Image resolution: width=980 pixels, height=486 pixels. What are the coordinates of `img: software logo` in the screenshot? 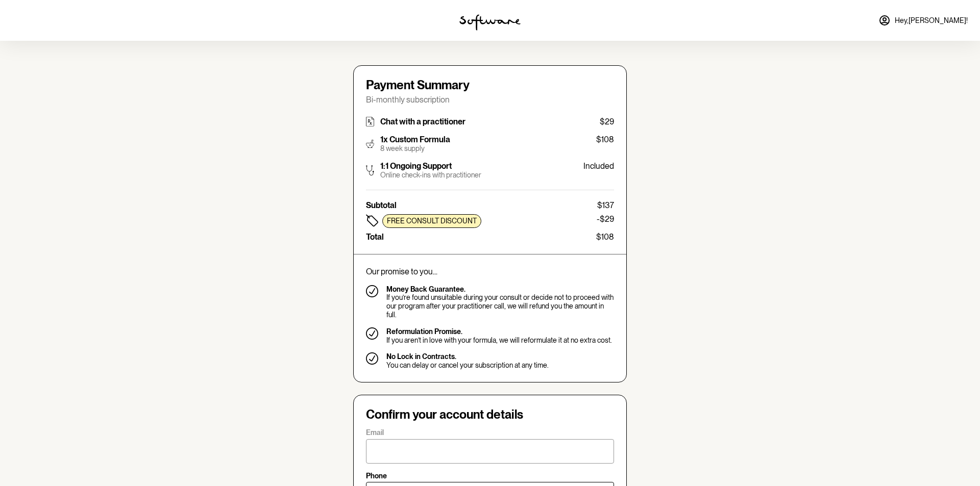 It's located at (490, 22).